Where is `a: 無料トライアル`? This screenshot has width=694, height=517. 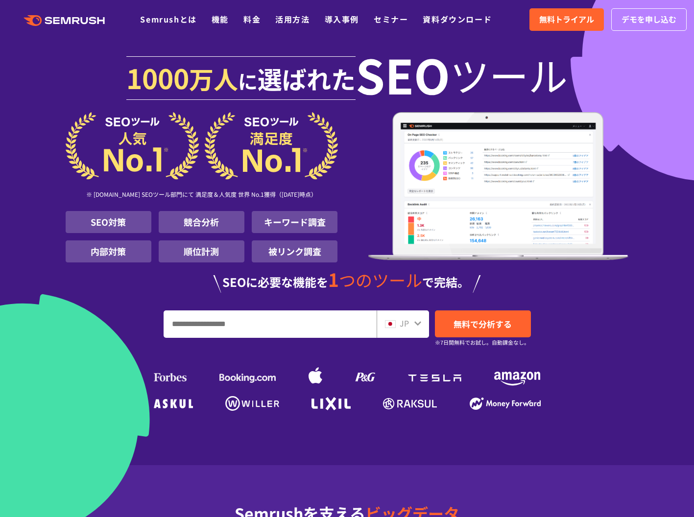 a: 無料トライアル is located at coordinates (567, 20).